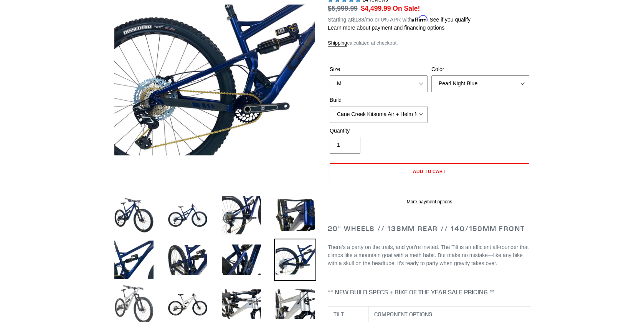 The width and height of the screenshot is (644, 322). Describe the element at coordinates (358, 20) in the screenshot. I see `span: $188` at that location.